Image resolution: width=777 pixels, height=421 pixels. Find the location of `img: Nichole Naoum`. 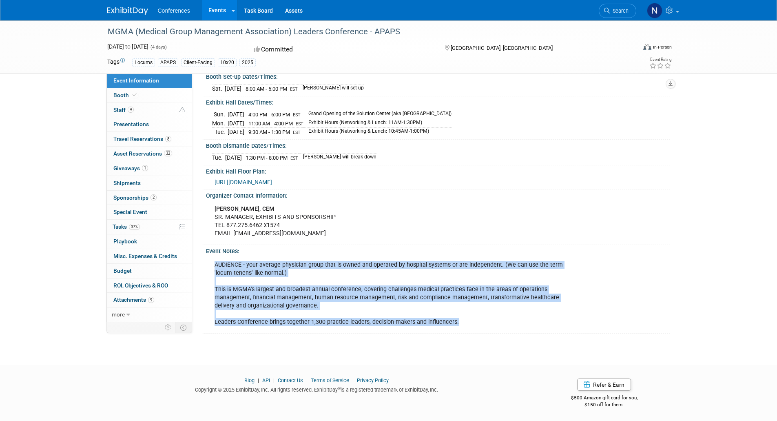

img: Nichole Naoum is located at coordinates (655, 11).